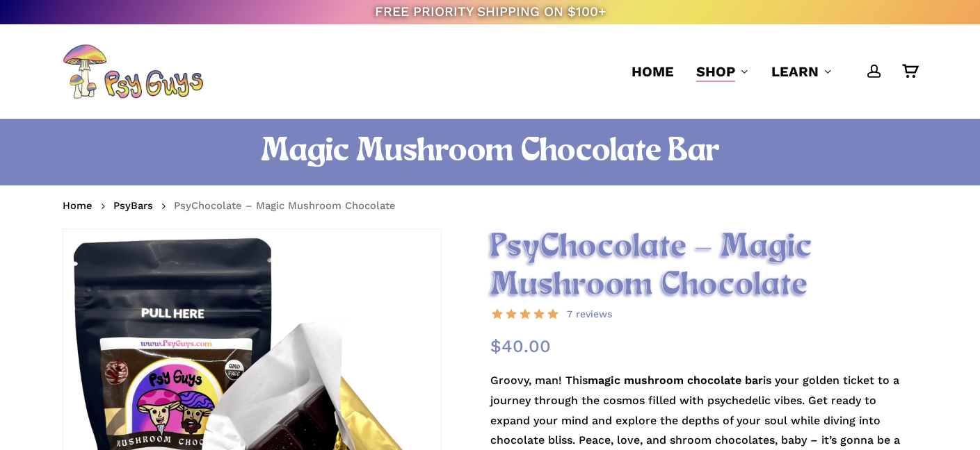 The image size is (980, 450). What do you see at coordinates (704, 267) in the screenshot?
I see `h2: PsyChocolate – Magic Mushroom Chocolate` at bounding box center [704, 267].